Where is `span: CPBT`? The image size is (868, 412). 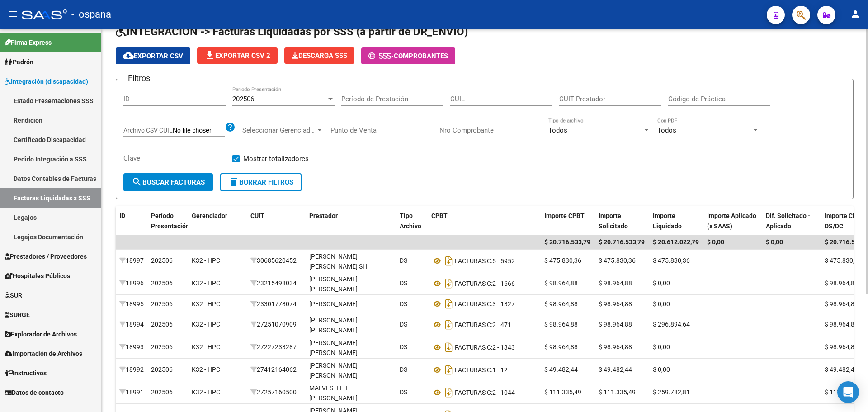
span: CPBT is located at coordinates (440, 215).